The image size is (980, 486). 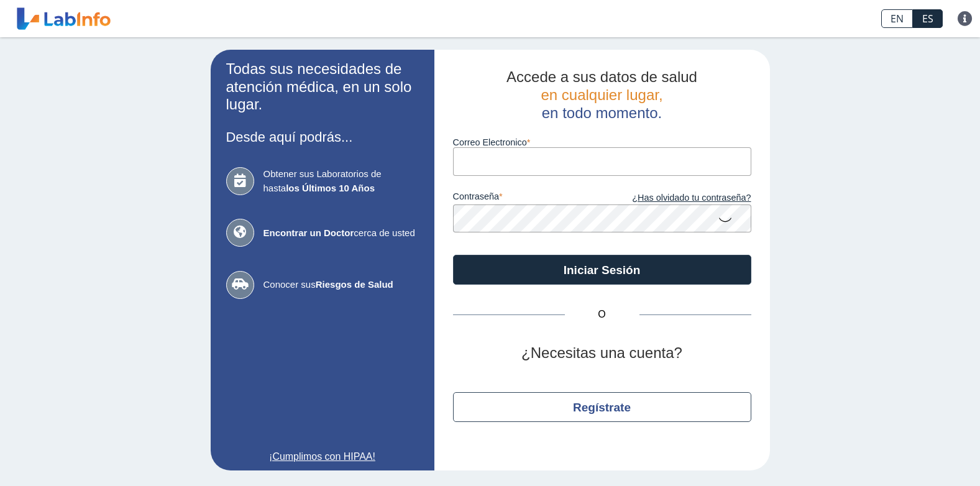 What do you see at coordinates (341, 233) in the screenshot?
I see `span: cerca de usted` at bounding box center [341, 233].